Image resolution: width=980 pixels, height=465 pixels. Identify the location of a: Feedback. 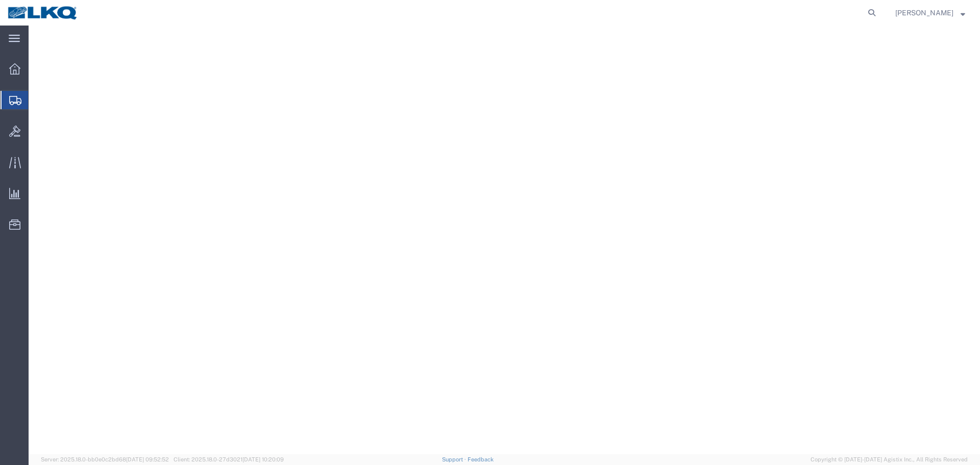
(480, 459).